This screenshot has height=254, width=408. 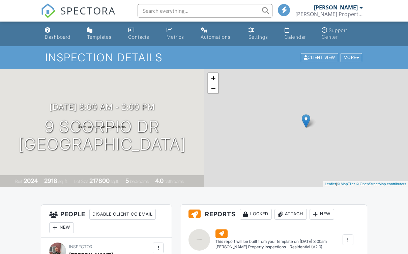 I want to click on div: Metrics, so click(x=175, y=37).